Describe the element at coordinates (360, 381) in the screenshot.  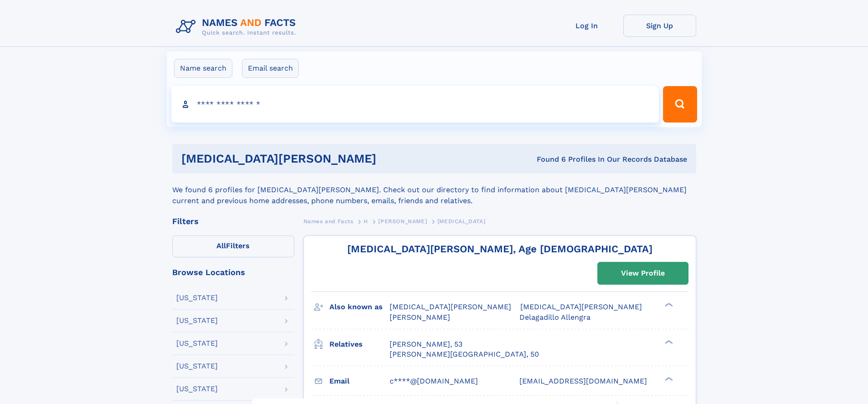
I see `h3: Email` at that location.